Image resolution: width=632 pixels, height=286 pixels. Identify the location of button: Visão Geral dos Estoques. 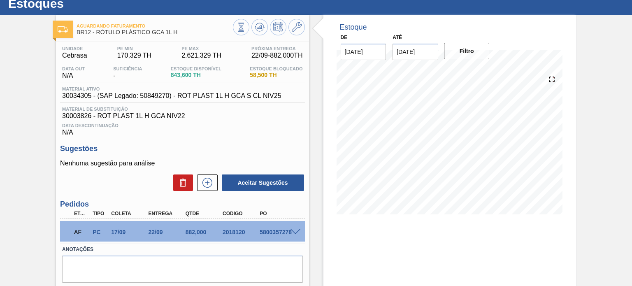
(241, 27).